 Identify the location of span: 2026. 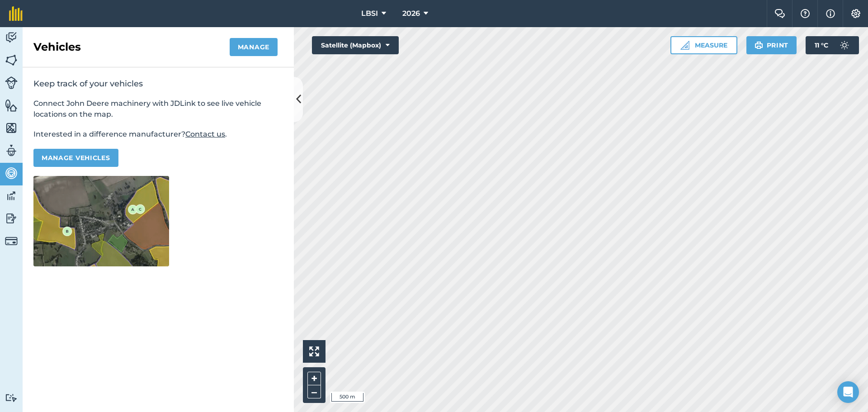
(411, 14).